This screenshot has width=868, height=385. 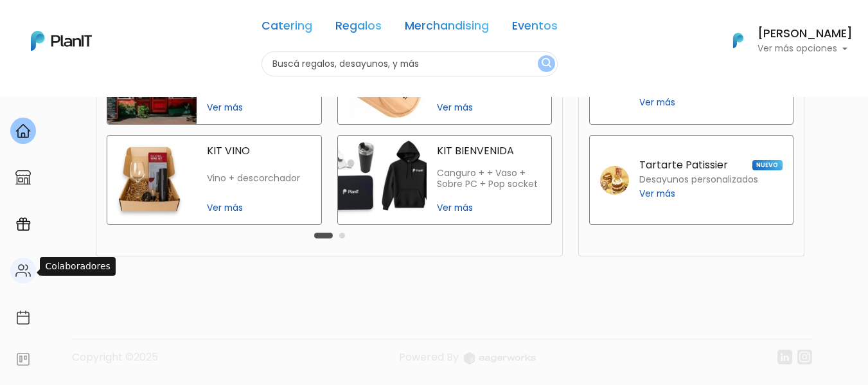 What do you see at coordinates (359, 28) in the screenshot?
I see `a: Regalos` at bounding box center [359, 28].